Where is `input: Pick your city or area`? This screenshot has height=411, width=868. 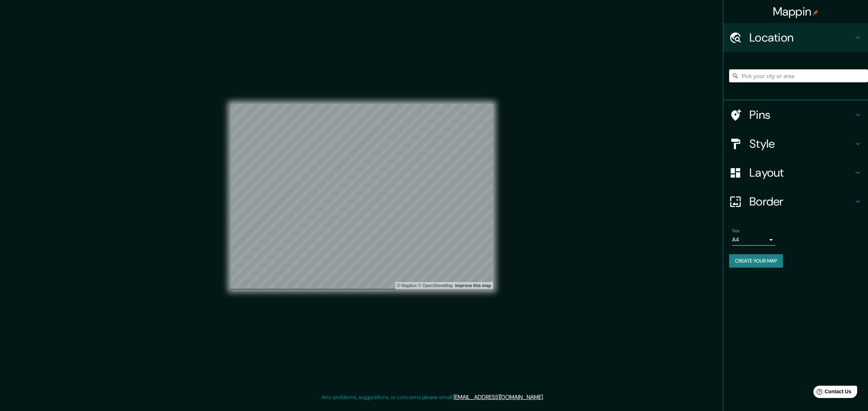 input: Pick your city or area is located at coordinates (798, 76).